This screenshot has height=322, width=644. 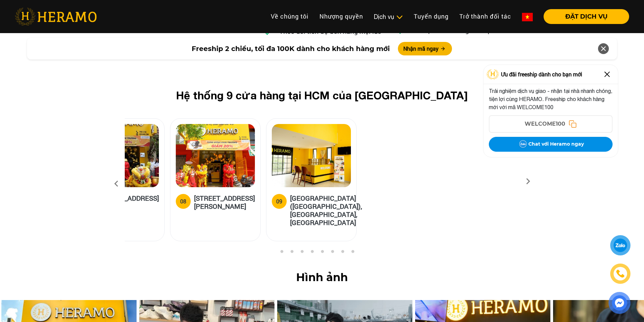 What do you see at coordinates (586, 16) in the screenshot?
I see `button: ĐẶT DỊCH VỤ` at bounding box center [586, 16].